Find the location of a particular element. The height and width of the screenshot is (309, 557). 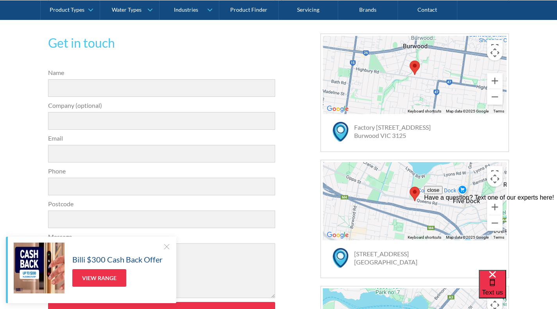

div: Industries is located at coordinates (186, 9).